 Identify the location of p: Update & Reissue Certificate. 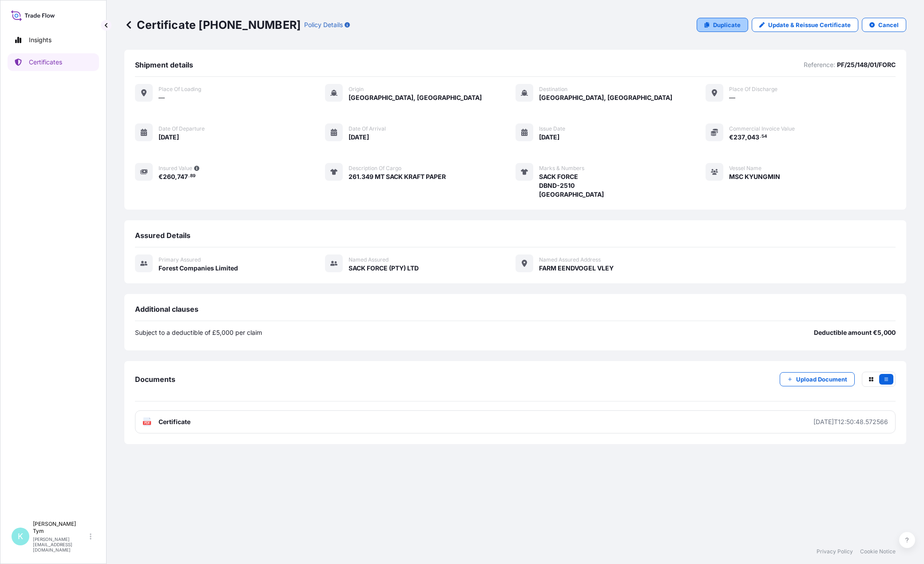
(810, 25).